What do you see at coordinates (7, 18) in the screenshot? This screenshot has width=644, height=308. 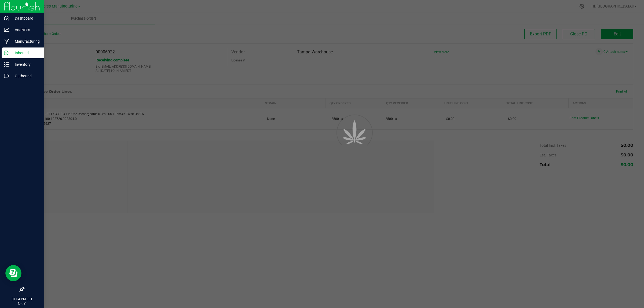 I see `inline-svg: Dashboard` at bounding box center [7, 18].